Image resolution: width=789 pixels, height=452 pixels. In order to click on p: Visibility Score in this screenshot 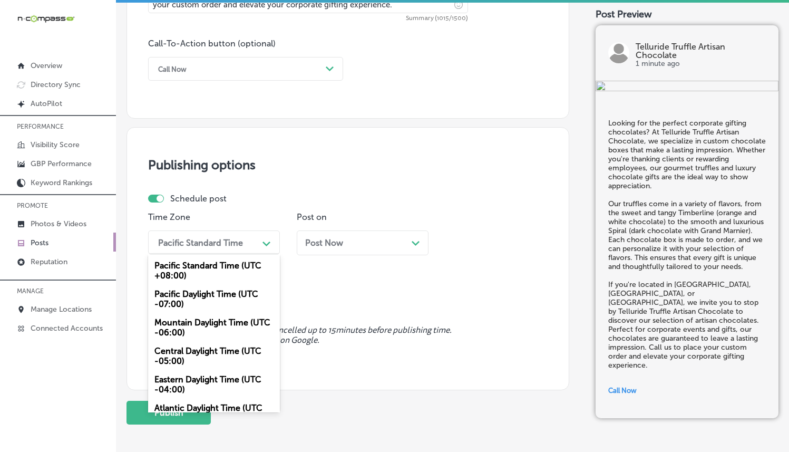, I will do `click(55, 144)`.